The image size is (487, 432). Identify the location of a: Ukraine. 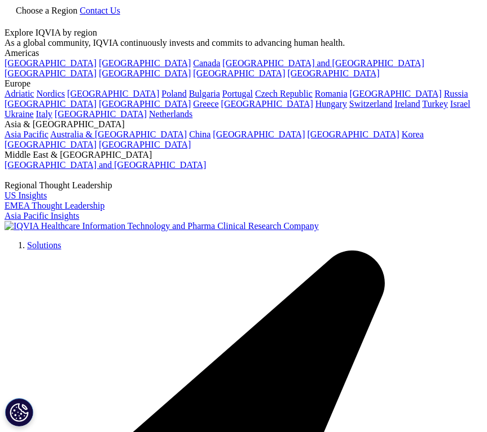
(19, 114).